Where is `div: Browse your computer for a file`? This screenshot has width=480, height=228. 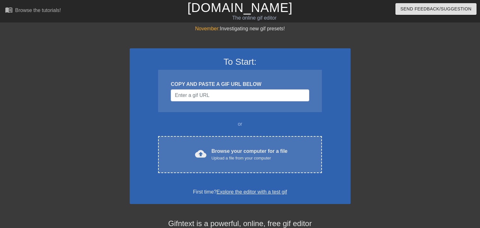
div: Browse your computer for a file is located at coordinates (249, 154).